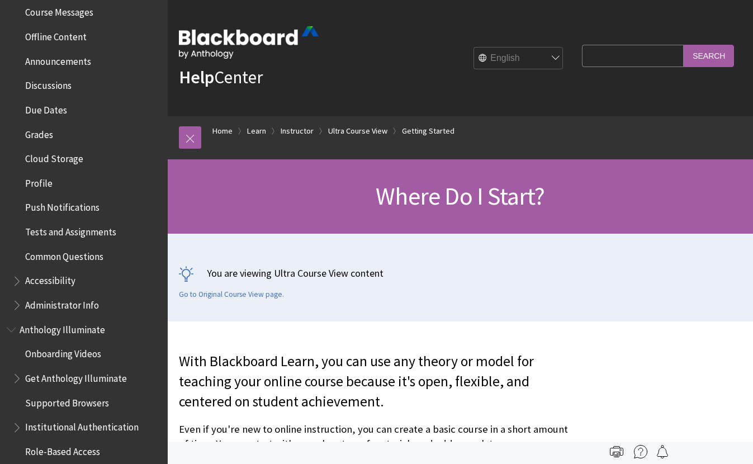 This screenshot has width=753, height=464. I want to click on a: Go to Original Course View page., so click(231, 294).